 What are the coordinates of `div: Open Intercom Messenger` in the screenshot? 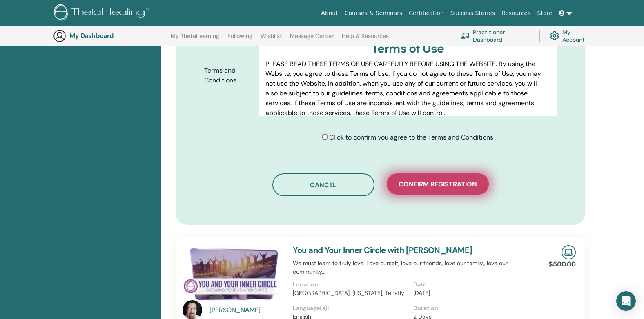 It's located at (626, 301).